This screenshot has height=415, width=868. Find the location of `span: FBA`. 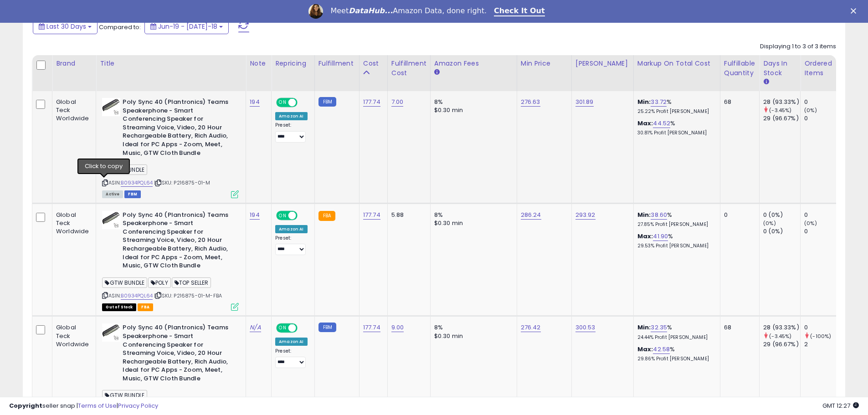

span: FBA is located at coordinates (145, 307).